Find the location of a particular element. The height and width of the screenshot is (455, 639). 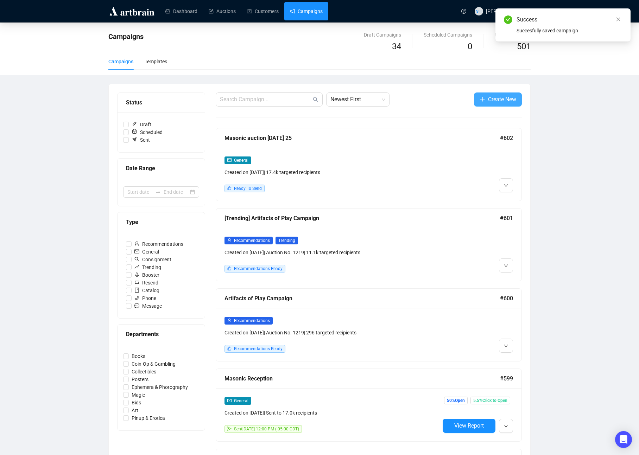

div: Open Intercom Messenger is located at coordinates (623, 440).